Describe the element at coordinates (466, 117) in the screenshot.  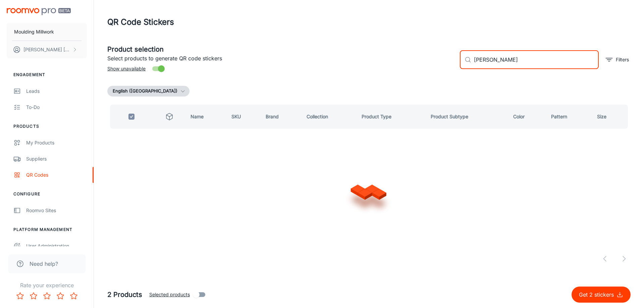
I see `th: Product Subtype` at that location.